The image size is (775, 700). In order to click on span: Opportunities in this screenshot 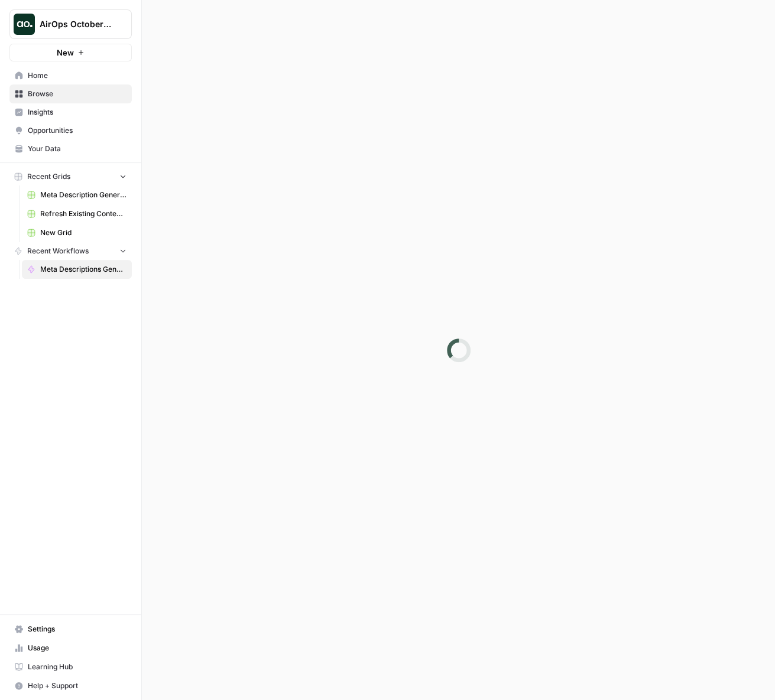, I will do `click(77, 130)`.